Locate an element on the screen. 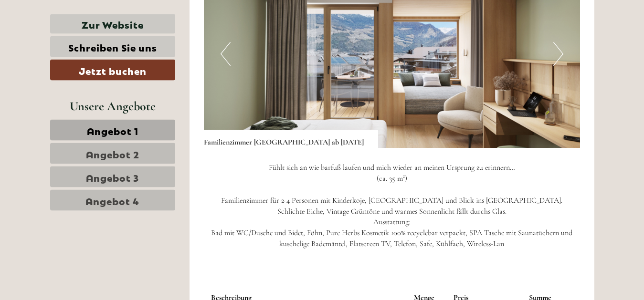  a: Schreiben Sie uns is located at coordinates (112, 47).